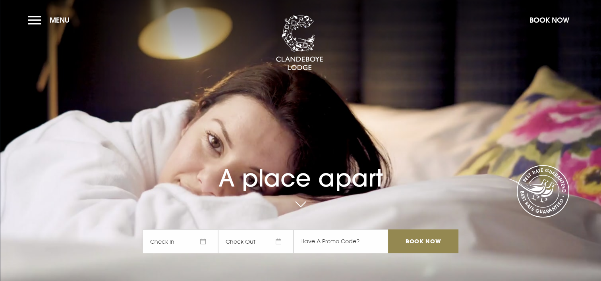 The image size is (601, 281). I want to click on h1: A place apart, so click(301, 170).